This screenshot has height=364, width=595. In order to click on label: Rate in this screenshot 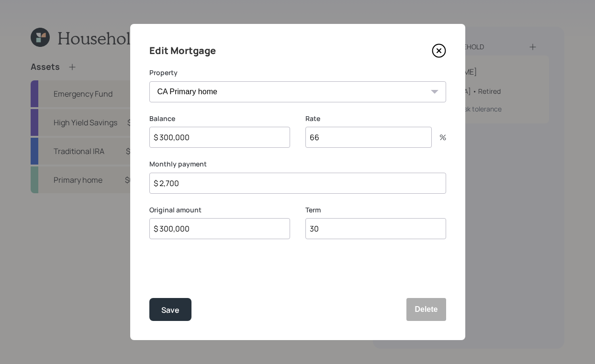, I will do `click(376, 119)`.